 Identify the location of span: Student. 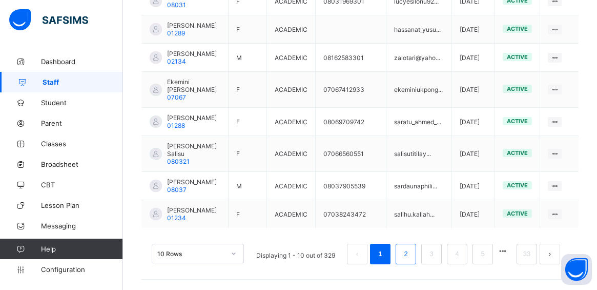
(82, 102).